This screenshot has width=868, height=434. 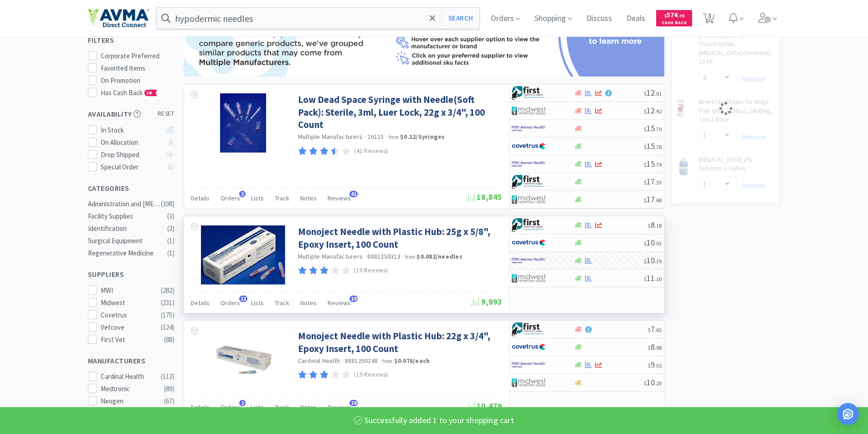 I want to click on div: ( 88 ), so click(x=169, y=340).